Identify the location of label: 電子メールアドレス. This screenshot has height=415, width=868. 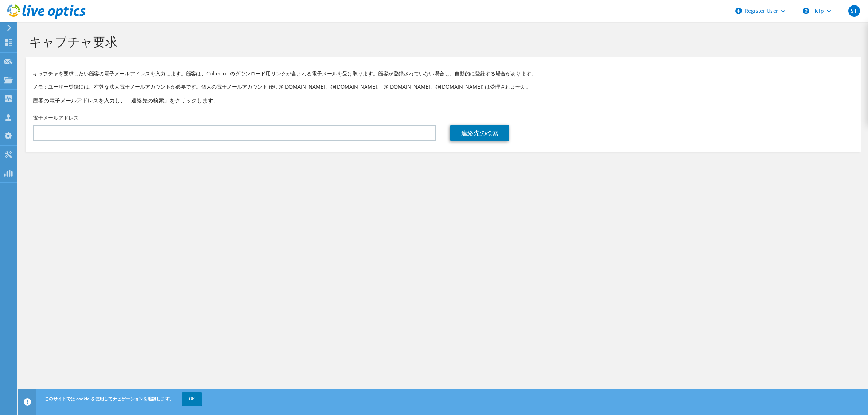
(56, 118).